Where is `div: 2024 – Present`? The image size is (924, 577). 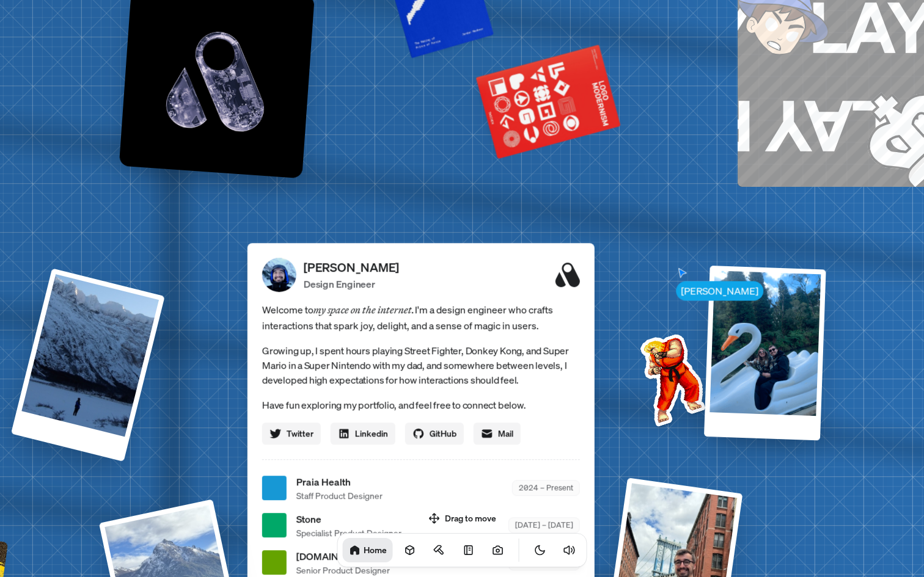
div: 2024 – Present is located at coordinates (545, 488).